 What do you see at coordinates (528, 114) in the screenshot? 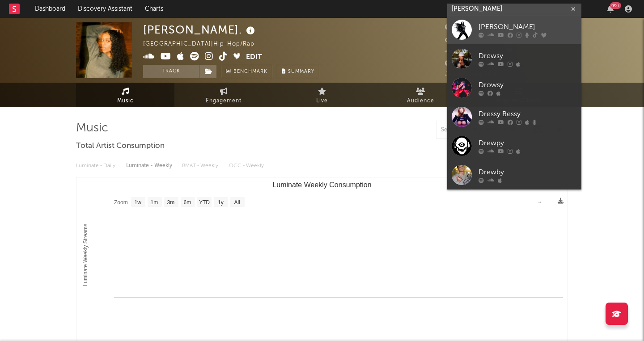
I see `div: Dressy Bessy` at bounding box center [528, 114].